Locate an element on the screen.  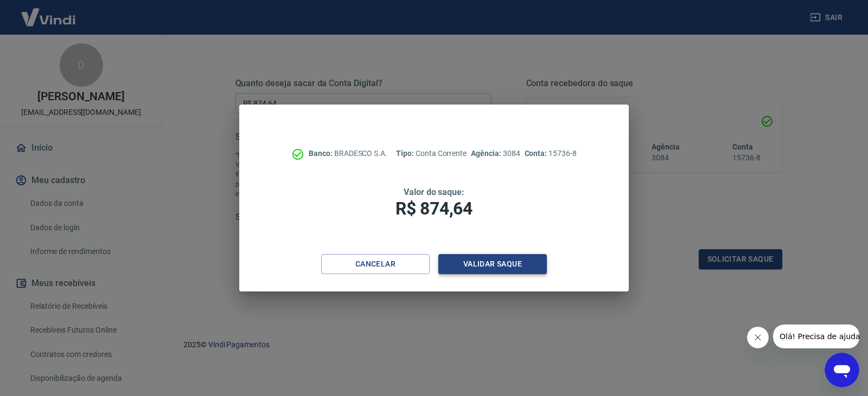
p: Conta Corrente is located at coordinates (431, 154).